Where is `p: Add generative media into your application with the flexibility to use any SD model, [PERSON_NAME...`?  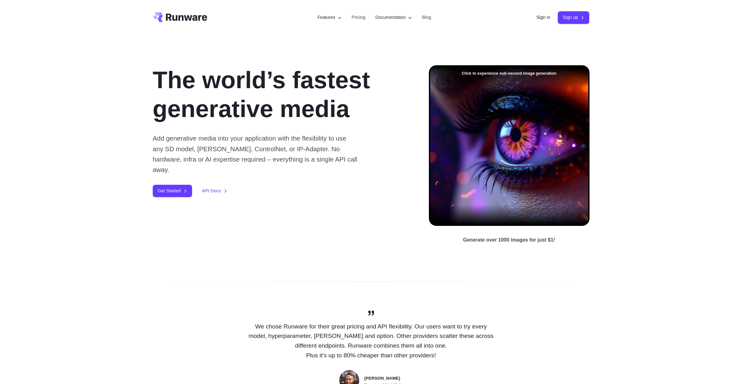 p: Add generative media into your application with the flexibility to use any SD model, [PERSON_NAME... is located at coordinates (255, 154).